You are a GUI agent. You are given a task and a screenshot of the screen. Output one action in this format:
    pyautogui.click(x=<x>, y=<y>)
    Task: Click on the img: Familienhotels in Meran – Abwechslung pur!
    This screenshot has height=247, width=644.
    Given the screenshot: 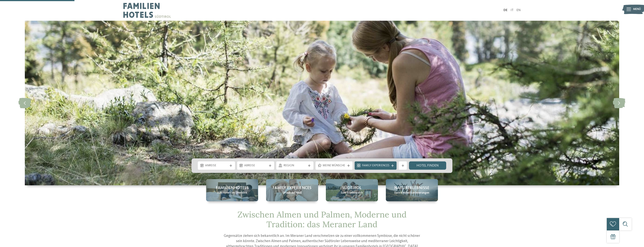 What is the action you would take?
    pyautogui.click(x=322, y=103)
    